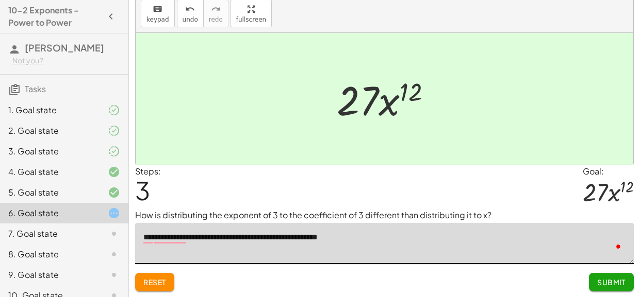 This screenshot has width=640, height=297. Describe the element at coordinates (49, 275) in the screenshot. I see `div: 9. Goal state` at that location.